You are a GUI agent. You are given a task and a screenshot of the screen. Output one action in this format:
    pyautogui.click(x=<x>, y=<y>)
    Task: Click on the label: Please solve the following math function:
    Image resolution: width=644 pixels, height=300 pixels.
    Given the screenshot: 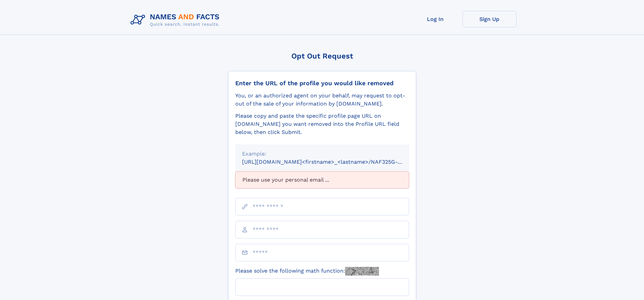 What is the action you would take?
    pyautogui.click(x=307, y=272)
    